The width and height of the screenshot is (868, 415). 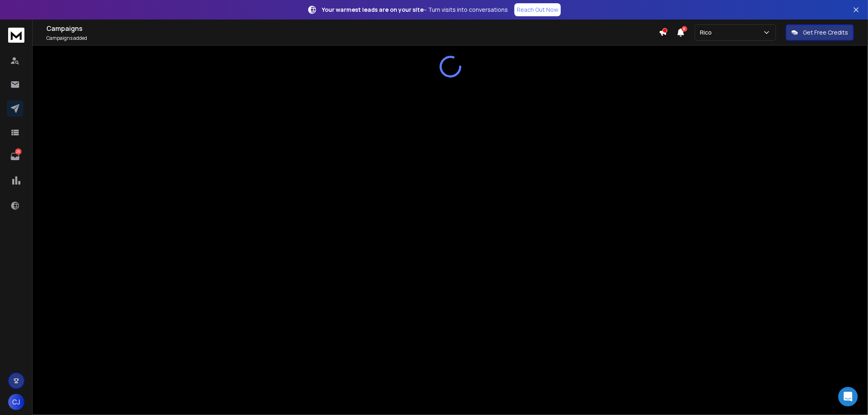 I want to click on button: Get Free Credits, so click(x=819, y=33).